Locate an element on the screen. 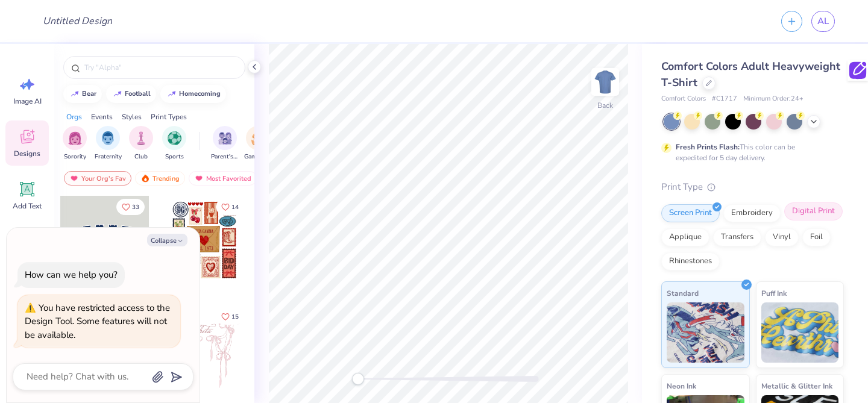  div: Orgs is located at coordinates (74, 117).